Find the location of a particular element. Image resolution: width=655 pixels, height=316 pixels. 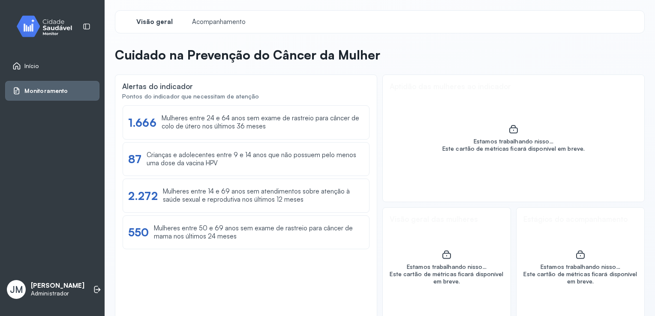

div: 1.666 is located at coordinates (142, 123).